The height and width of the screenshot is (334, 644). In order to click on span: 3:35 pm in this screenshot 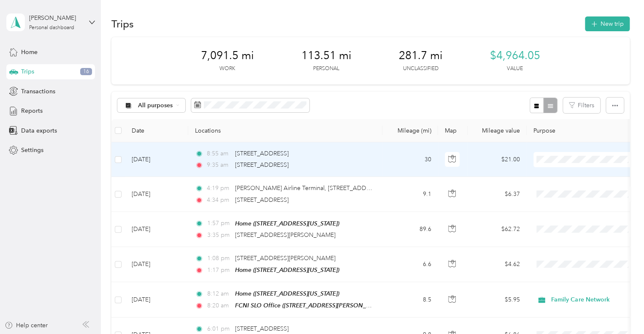, I will do `click(218, 235)`.